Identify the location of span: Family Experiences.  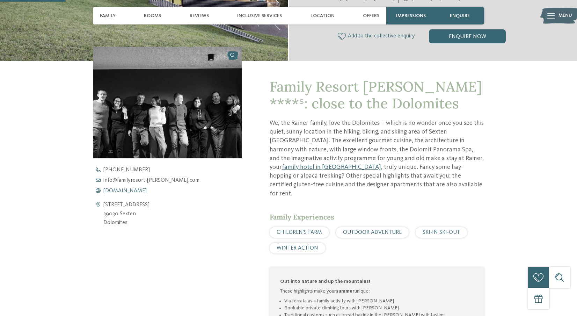
(302, 216).